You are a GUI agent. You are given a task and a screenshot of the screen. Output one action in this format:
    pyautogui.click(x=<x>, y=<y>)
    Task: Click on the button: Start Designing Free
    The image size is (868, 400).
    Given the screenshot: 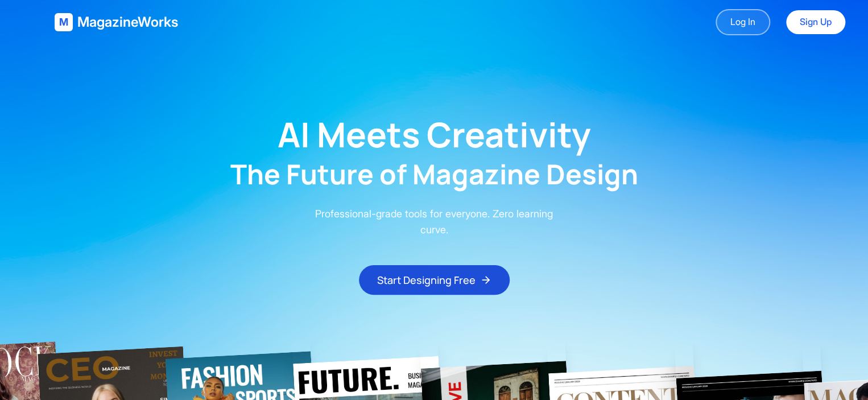 What is the action you would take?
    pyautogui.click(x=434, y=280)
    